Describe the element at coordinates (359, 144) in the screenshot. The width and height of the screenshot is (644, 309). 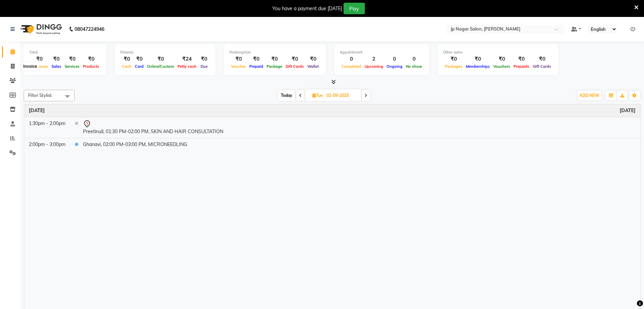
I see `td: Ghanavi, 02:00 PM-03:00 PM, MICRONEEDLING` at that location.